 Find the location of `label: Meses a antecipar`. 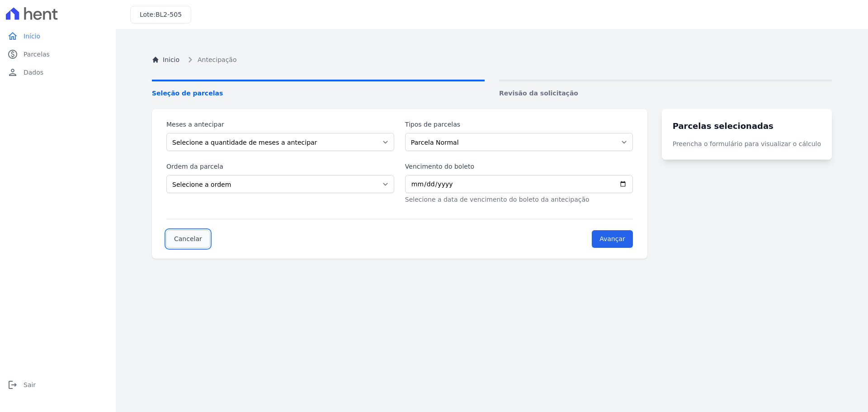

label: Meses a antecipar is located at coordinates (280, 125).